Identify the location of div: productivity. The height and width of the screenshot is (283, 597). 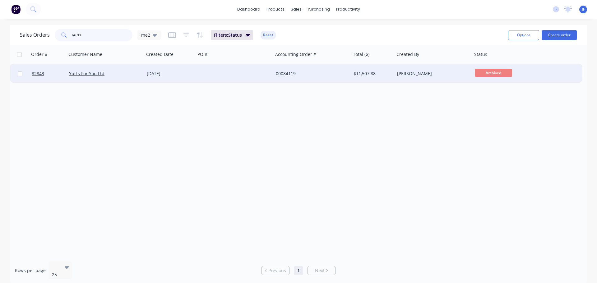
(348, 9).